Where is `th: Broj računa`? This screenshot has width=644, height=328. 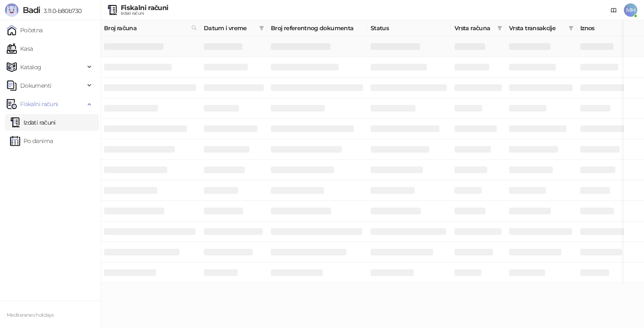 th: Broj računa is located at coordinates (151, 28).